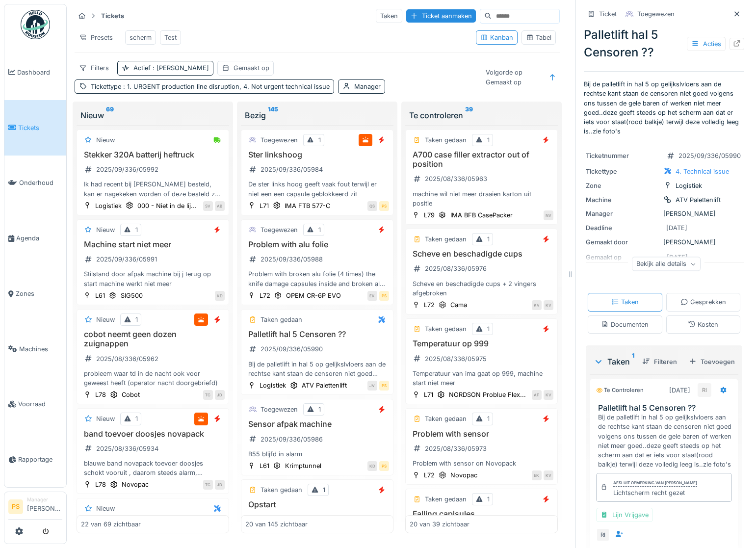 This screenshot has height=548, width=756. What do you see at coordinates (317, 424) in the screenshot?
I see `h3: Sensor afpak machine` at bounding box center [317, 424].